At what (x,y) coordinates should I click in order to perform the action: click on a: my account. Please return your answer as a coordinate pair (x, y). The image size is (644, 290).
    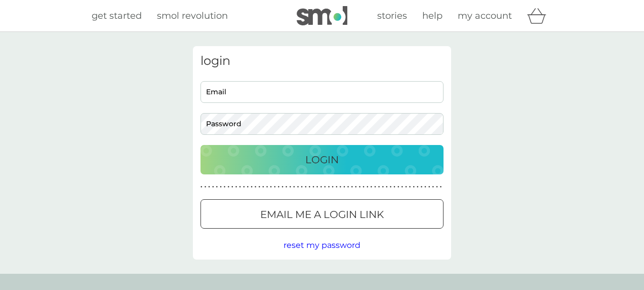
    Looking at the image, I should click on (484, 15).